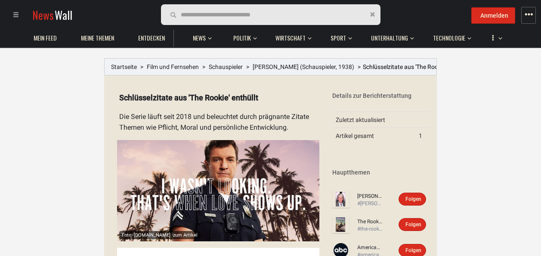  I want to click on button: Unterhaltung, so click(390, 36).